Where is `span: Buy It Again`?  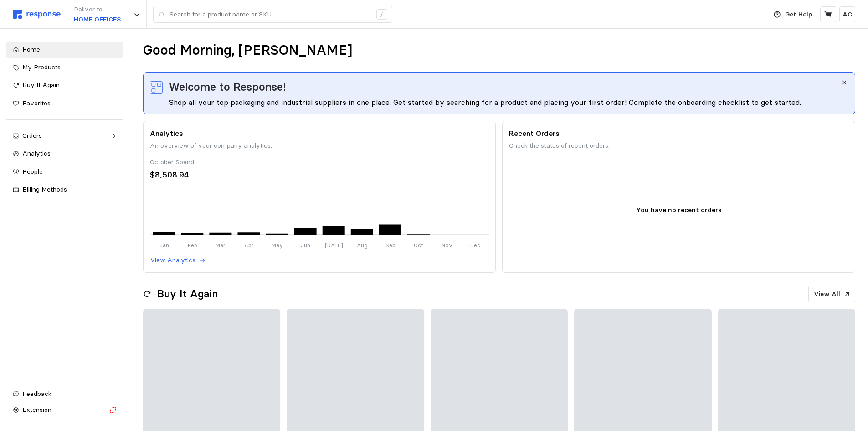 span: Buy It Again is located at coordinates (41, 85).